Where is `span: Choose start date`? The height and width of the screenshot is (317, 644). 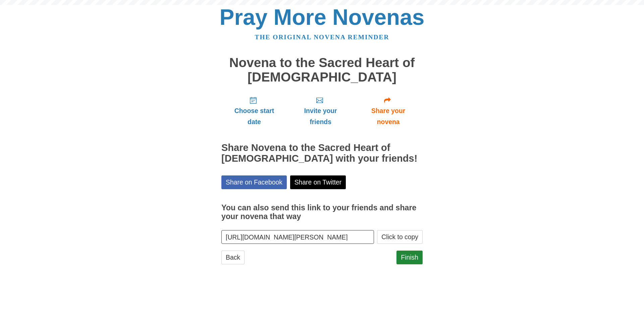 span: Choose start date is located at coordinates (254, 116).